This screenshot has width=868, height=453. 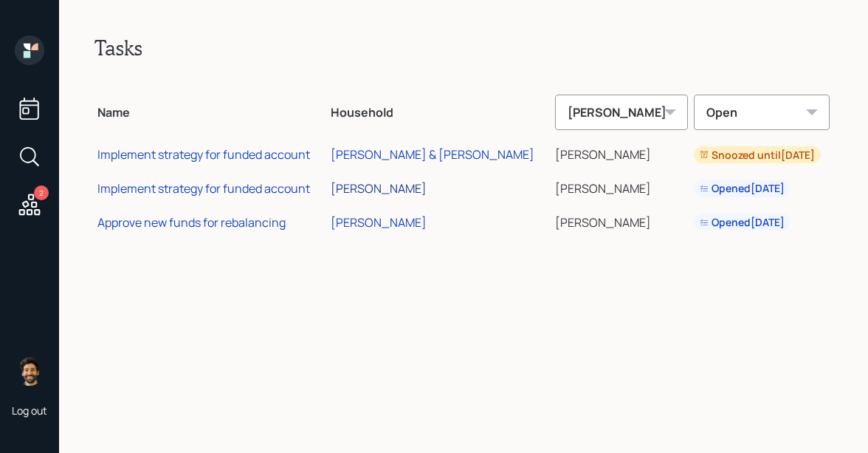 I want to click on img: eric-schwartz-headshot.png, so click(x=30, y=371).